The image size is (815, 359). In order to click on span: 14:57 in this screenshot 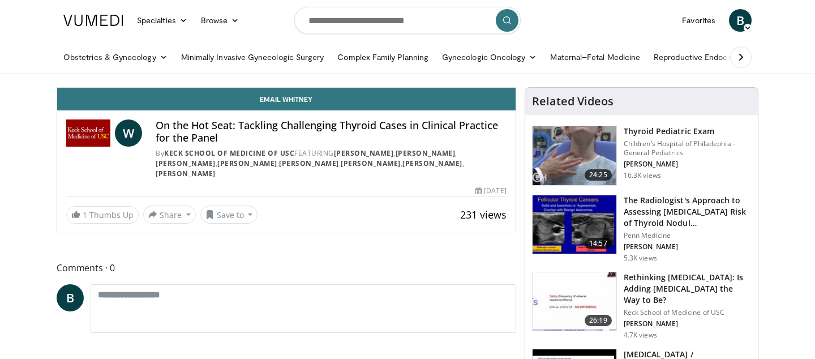, I will do `click(598, 243)`.